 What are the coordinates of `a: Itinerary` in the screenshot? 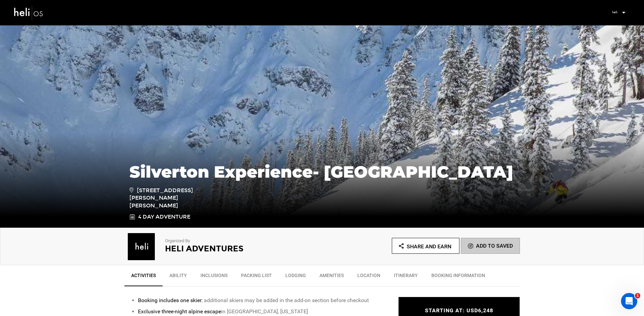 It's located at (406, 277).